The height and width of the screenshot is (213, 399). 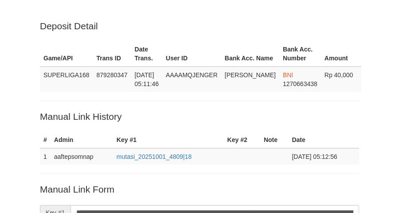 I want to click on td: aaftepsomnap, so click(x=82, y=156).